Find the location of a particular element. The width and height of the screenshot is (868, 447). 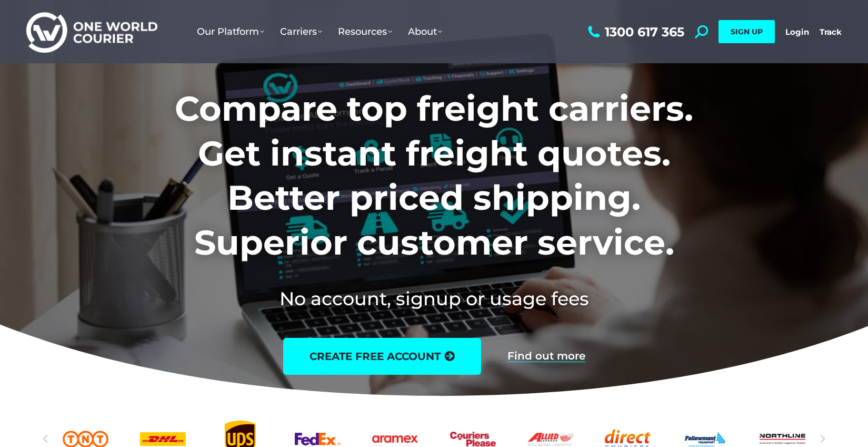

a: Resources is located at coordinates (365, 32).